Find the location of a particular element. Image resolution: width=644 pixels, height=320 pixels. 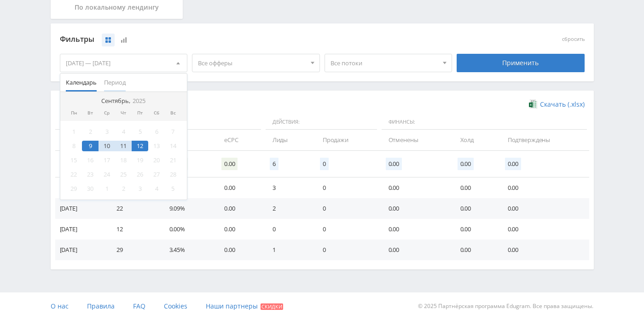

a: Скачать (.xlsx) is located at coordinates (556, 104).